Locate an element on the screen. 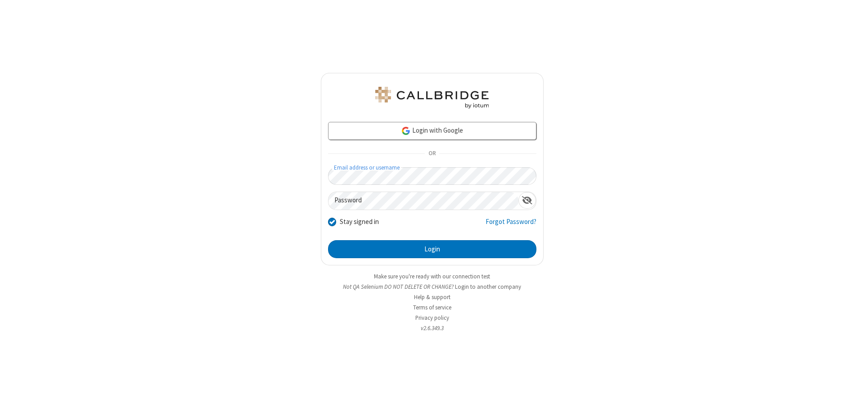 Image resolution: width=864 pixels, height=412 pixels. a: Terms of service is located at coordinates (432, 307).